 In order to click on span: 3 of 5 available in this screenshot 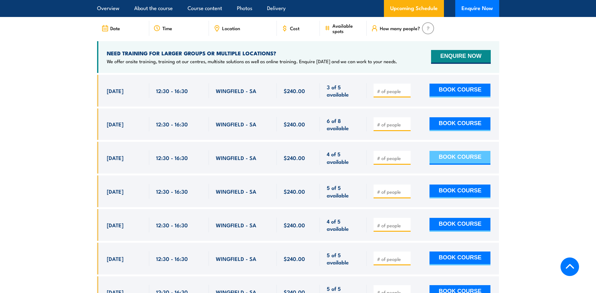, I will do `click(343, 91)`.